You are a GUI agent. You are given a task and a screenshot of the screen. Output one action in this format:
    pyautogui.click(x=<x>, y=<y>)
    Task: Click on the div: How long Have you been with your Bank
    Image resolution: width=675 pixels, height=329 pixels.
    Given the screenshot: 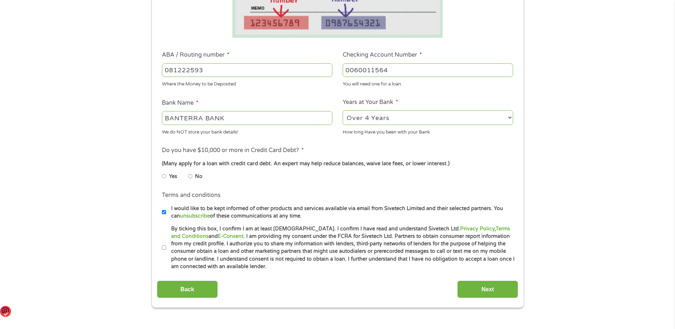 What is the action you would take?
    pyautogui.click(x=428, y=131)
    